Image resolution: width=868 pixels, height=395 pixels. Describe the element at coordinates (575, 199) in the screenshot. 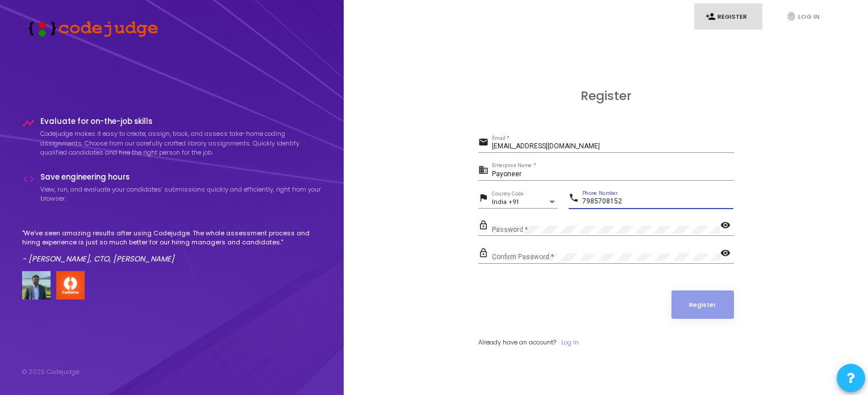

I see `mat-icon: phone` at that location.